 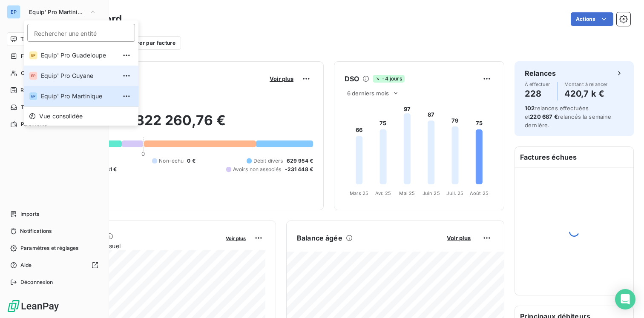 I want to click on span: Tâches, so click(x=30, y=107).